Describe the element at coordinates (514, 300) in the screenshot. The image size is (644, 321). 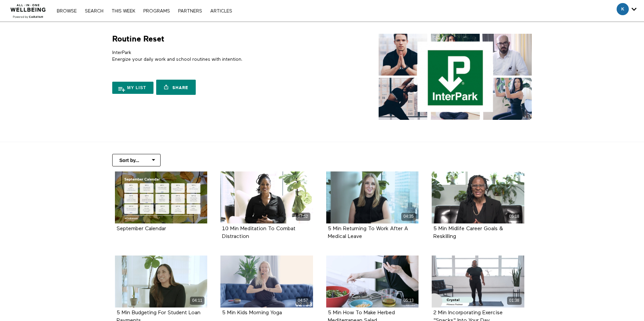
I see `div: 01:38` at that location.